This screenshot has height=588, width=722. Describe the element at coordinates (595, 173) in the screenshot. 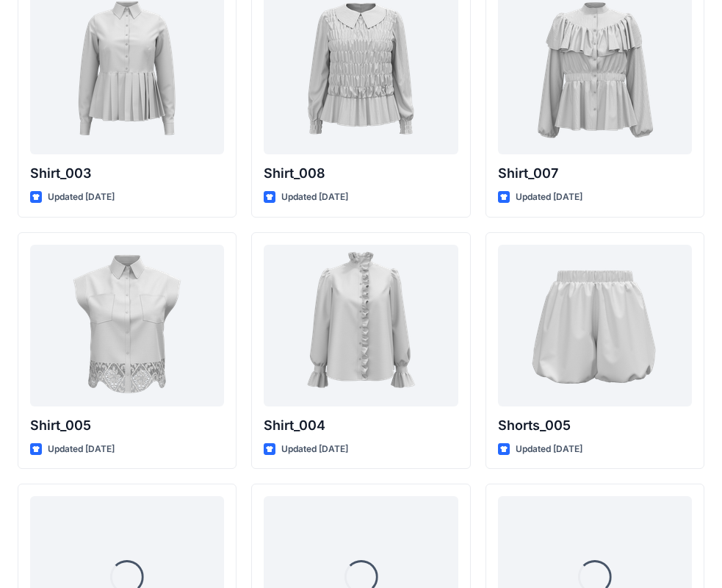

I see `p: Shirt_007` at that location.